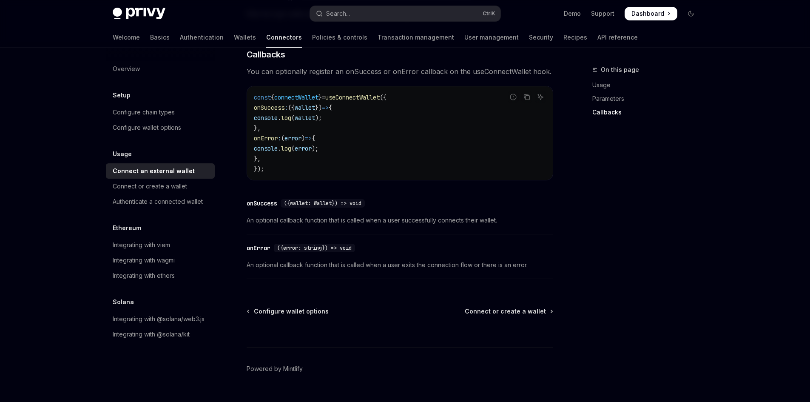  Describe the element at coordinates (603, 14) in the screenshot. I see `a: Support` at that location.